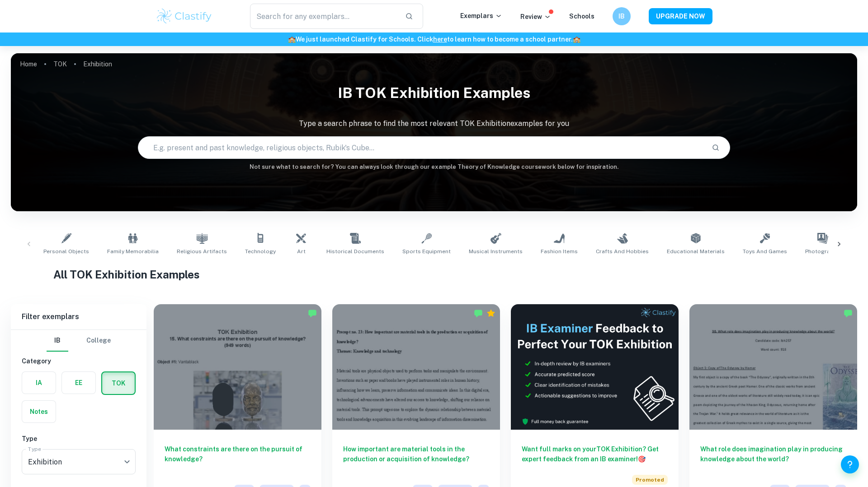 Image resolution: width=868 pixels, height=487 pixels. I want to click on span: Fashion Items, so click(559, 251).